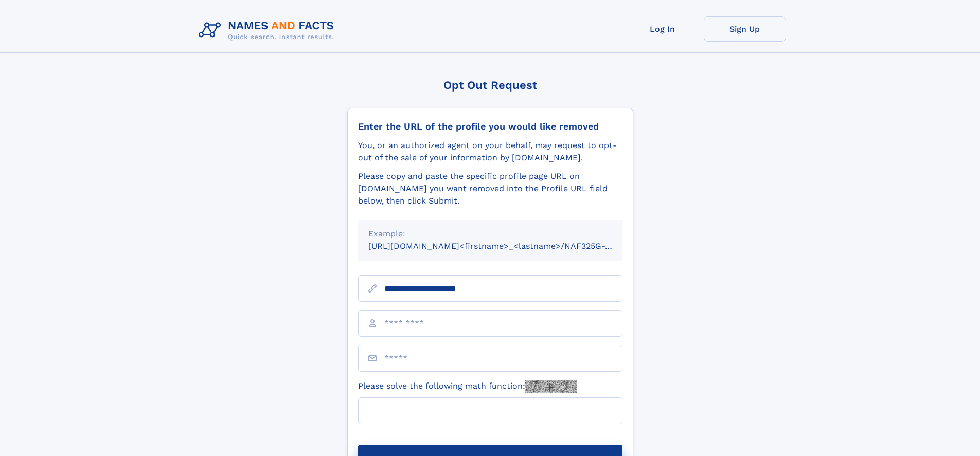  I want to click on div: Opt Out Request, so click(490, 85).